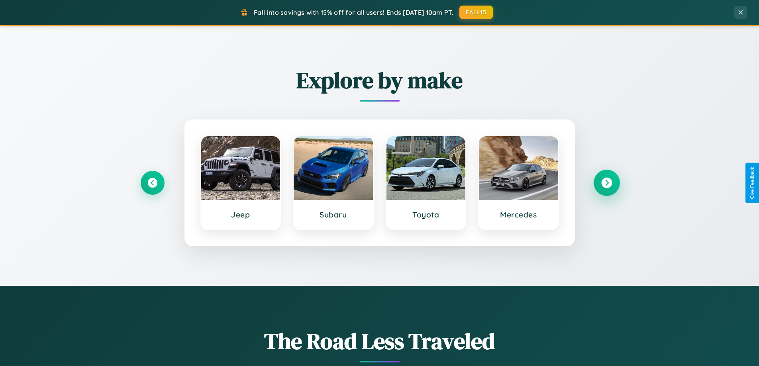  What do you see at coordinates (752, 183) in the screenshot?
I see `div: Give Feedback` at bounding box center [752, 183].